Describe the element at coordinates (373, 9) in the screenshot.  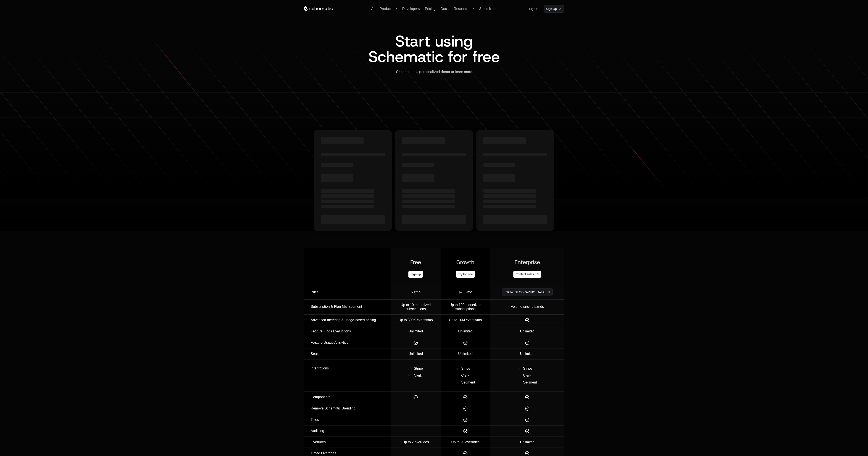
I see `span: AI` at that location.